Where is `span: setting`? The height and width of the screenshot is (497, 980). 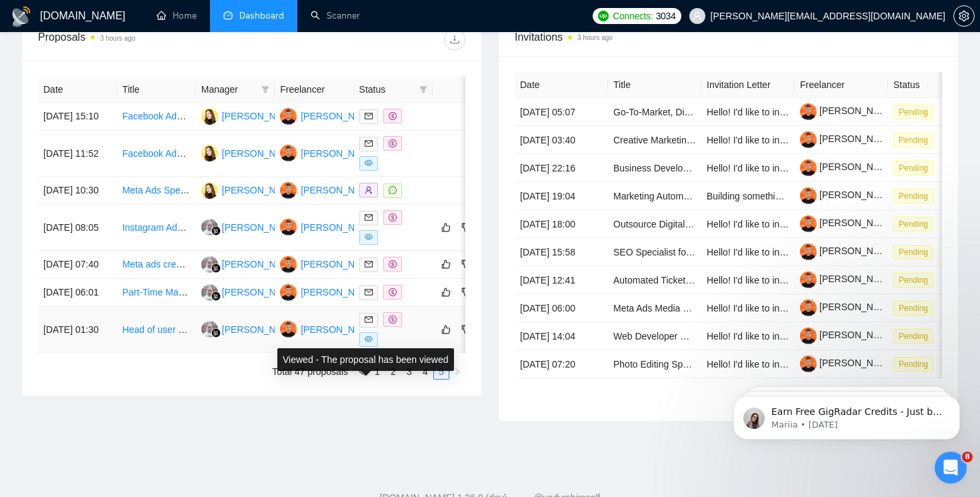 span: setting is located at coordinates (964, 16).